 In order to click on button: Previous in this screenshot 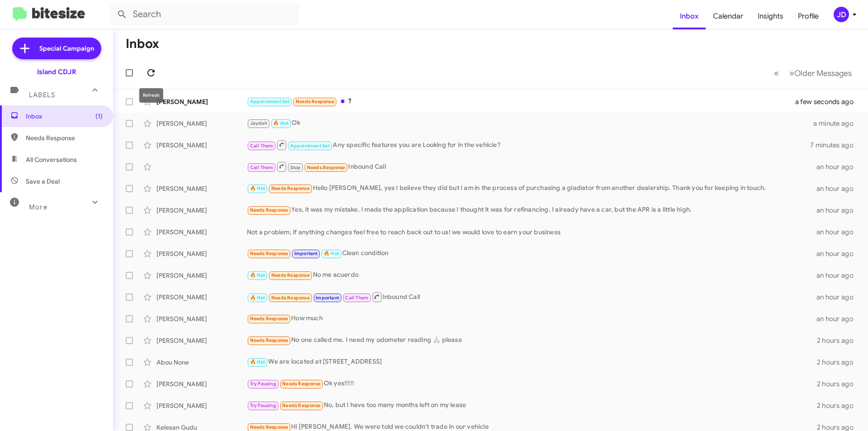, I will do `click(776, 72)`.